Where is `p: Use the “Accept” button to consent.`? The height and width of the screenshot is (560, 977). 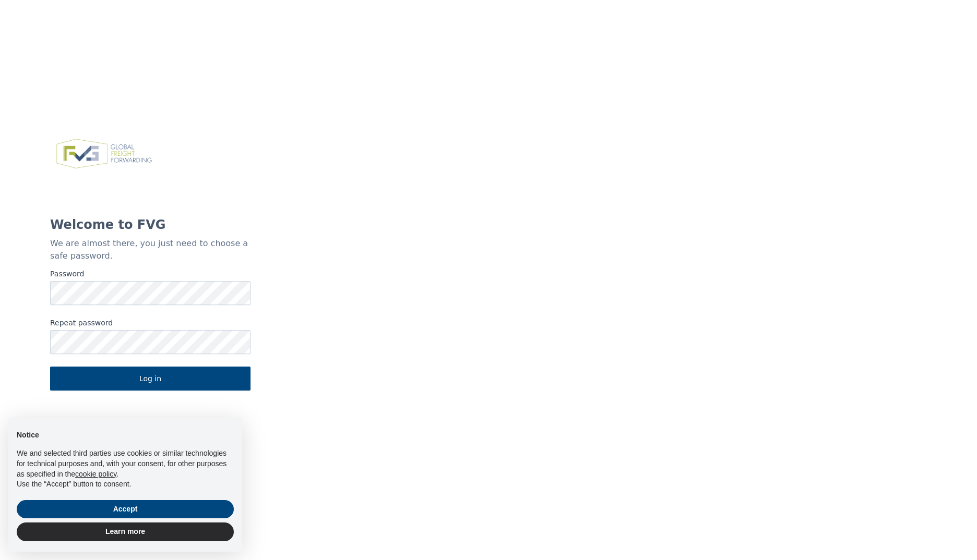
p: Use the “Accept” button to consent. is located at coordinates (125, 485).